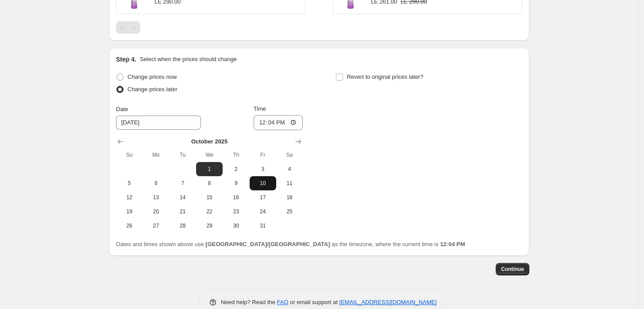  I want to click on span: Tu, so click(182, 154).